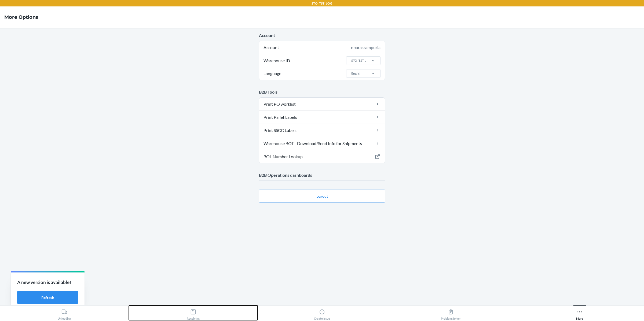  What do you see at coordinates (322, 130) in the screenshot?
I see `a: Print SSCC Labels` at bounding box center [322, 130].